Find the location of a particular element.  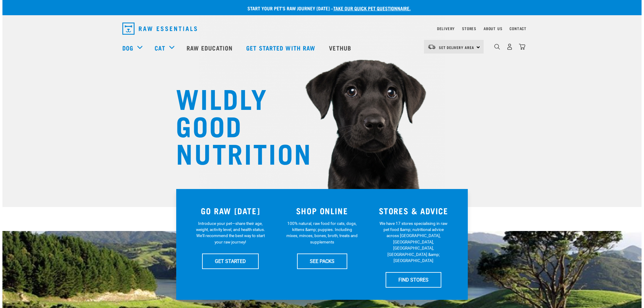

a: Raw Education is located at coordinates (210, 48).